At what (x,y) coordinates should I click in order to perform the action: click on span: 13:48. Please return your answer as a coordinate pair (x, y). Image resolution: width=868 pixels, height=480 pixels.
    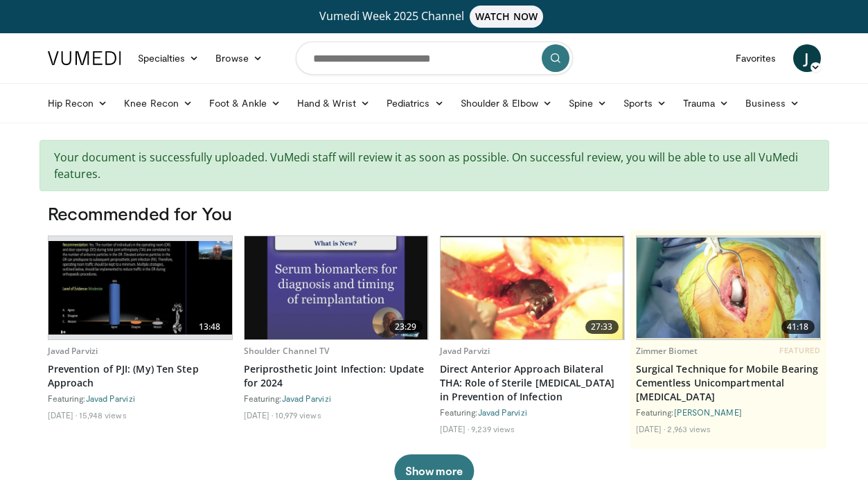
    Looking at the image, I should click on (210, 326).